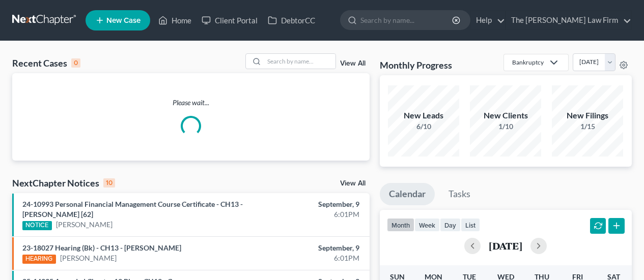 The width and height of the screenshot is (644, 280). Describe the element at coordinates (191, 103) in the screenshot. I see `p: Please wait...` at that location.